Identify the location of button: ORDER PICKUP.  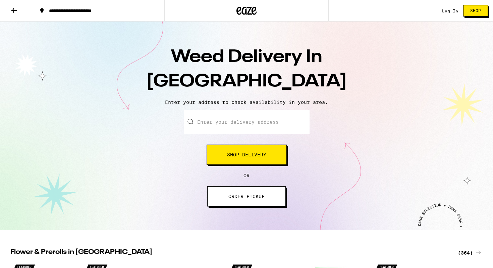
(247, 196).